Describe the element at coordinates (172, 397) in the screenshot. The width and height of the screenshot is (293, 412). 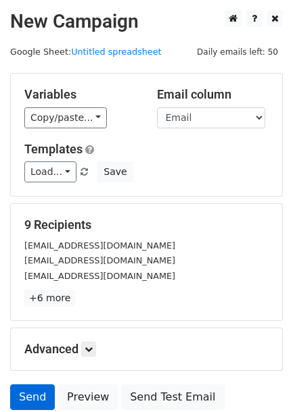
I see `a: Send Test Email` at that location.